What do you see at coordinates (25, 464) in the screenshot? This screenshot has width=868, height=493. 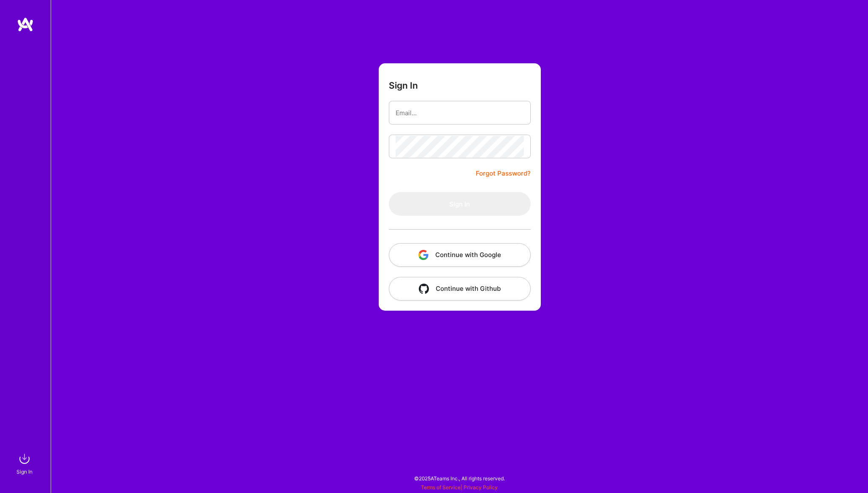 I see `a: sign inSign In` at bounding box center [25, 464].